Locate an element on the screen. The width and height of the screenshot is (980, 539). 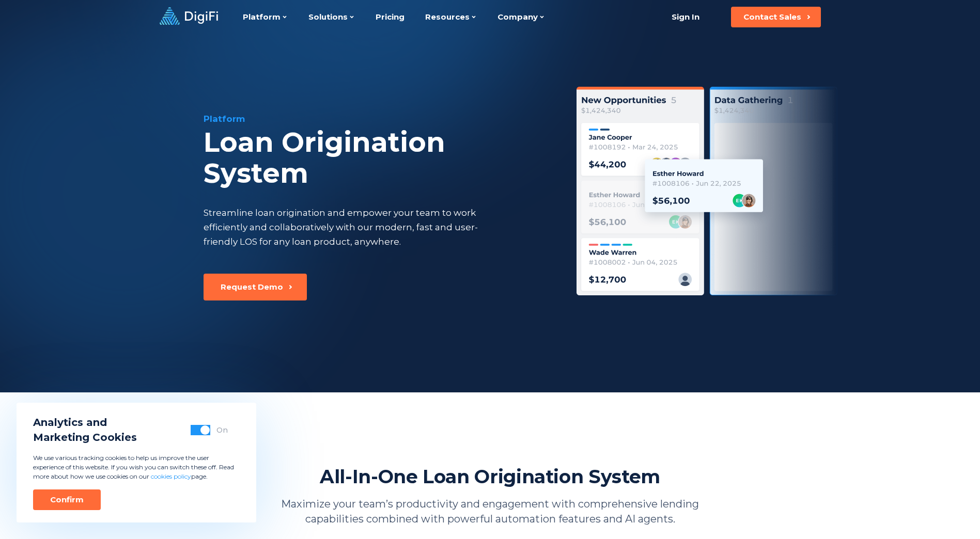
button: Request Demo is located at coordinates (256, 287).